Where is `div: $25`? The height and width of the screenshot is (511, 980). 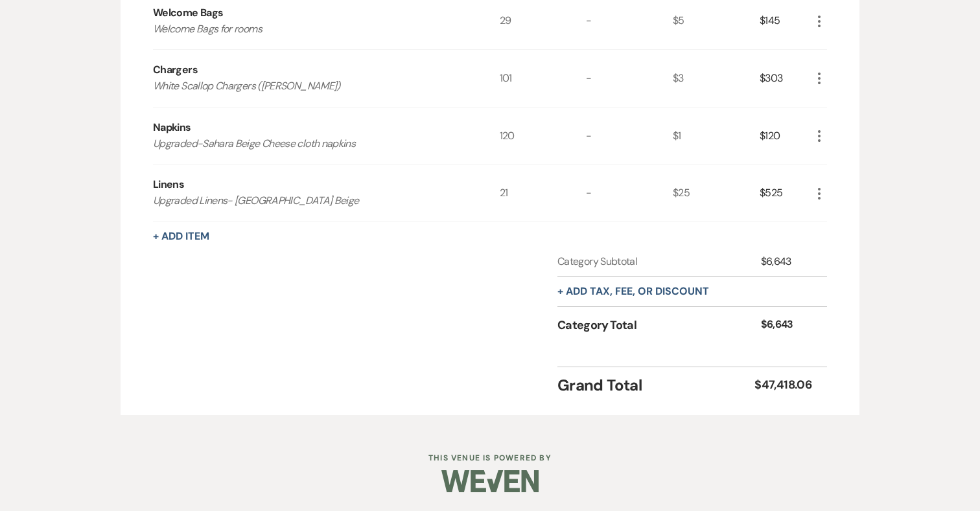 div: $25 is located at coordinates (716, 193).